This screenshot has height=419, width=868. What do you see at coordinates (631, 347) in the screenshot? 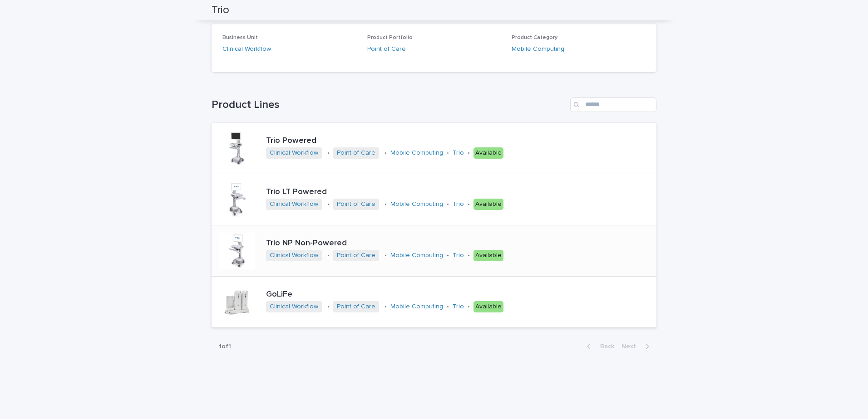
I see `span: Next` at bounding box center [631, 347].